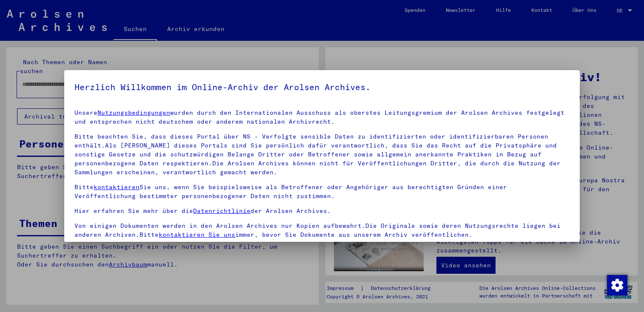 This screenshot has width=644, height=312. What do you see at coordinates (616, 285) in the screenshot?
I see `div: Zustimmung ändern` at bounding box center [616, 285].